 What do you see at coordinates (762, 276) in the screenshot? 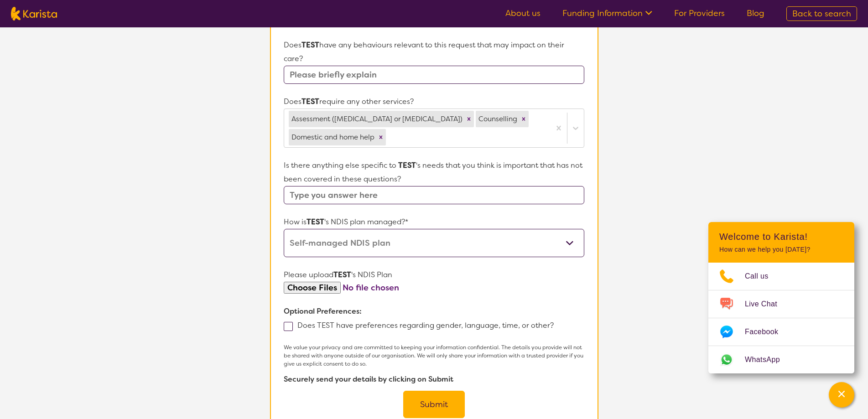
I see `span: Call us` at bounding box center [762, 276].